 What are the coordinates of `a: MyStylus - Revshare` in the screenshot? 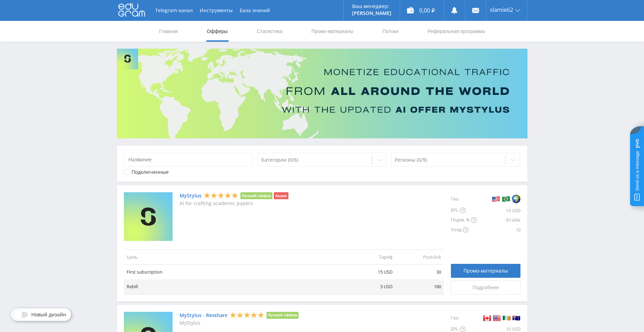 It's located at (204, 316).